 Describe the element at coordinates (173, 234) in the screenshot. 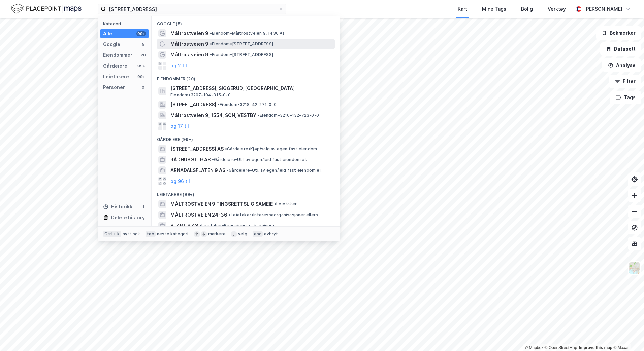

I see `div: neste kategori` at that location.